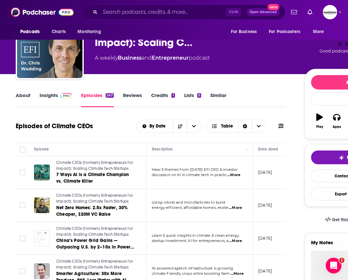 This screenshot has height=280, width=348. What do you see at coordinates (285, 32) in the screenshot?
I see `span: For Podcasters` at bounding box center [285, 32].